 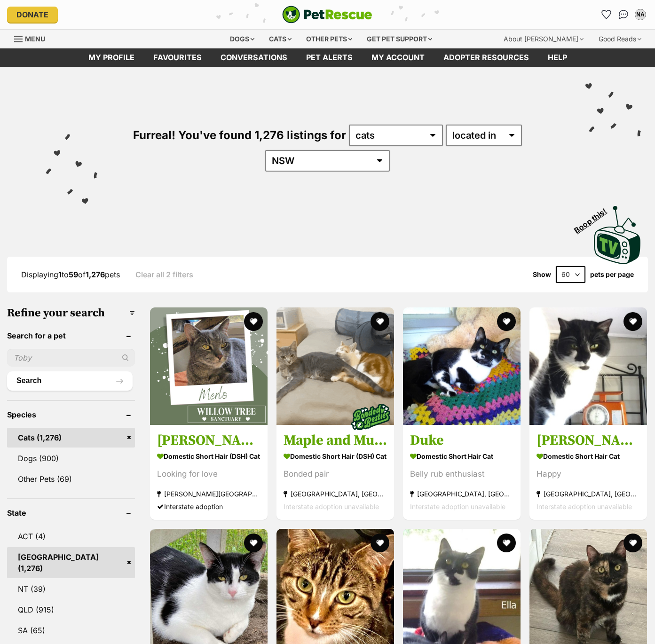 I want to click on span: Displaying to of pets, so click(x=71, y=275).